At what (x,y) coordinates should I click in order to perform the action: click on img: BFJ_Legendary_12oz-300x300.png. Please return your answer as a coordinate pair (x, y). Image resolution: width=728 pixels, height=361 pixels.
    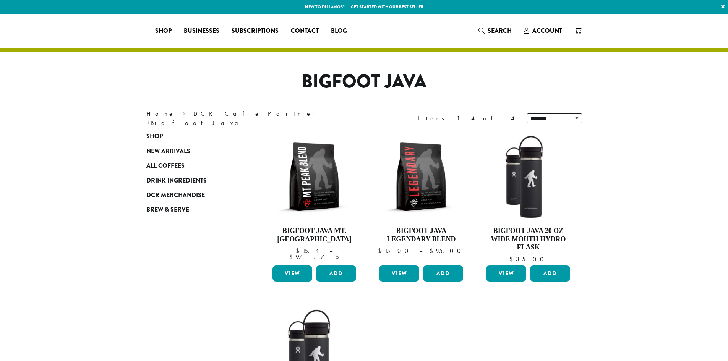
    Looking at the image, I should click on (421, 177).